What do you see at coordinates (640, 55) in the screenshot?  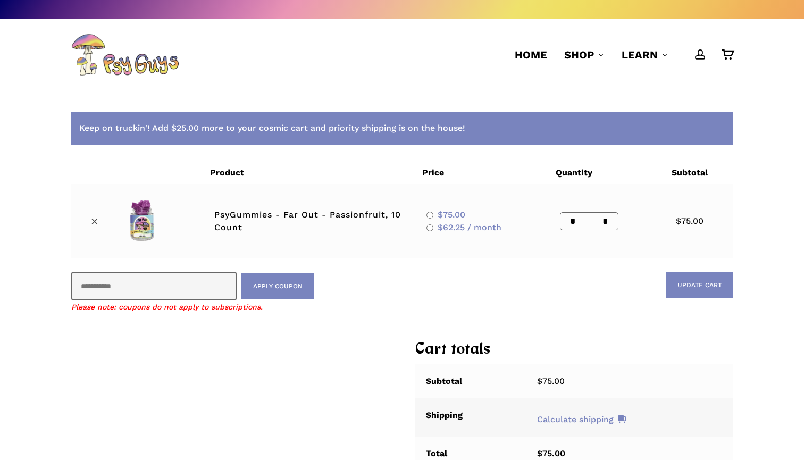 I see `span: Learn` at bounding box center [640, 55].